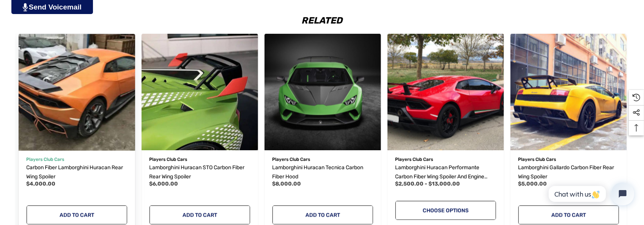 The width and height of the screenshot is (644, 225). What do you see at coordinates (637, 128) in the screenshot?
I see `svg: Top` at bounding box center [637, 128].